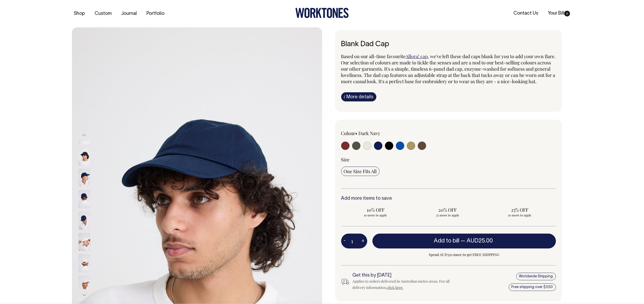 Image resolution: width=644 pixels, height=304 pixels. Describe the element at coordinates (376, 212) in the screenshot. I see `input: 10% OFF 10 more to apply` at that location.